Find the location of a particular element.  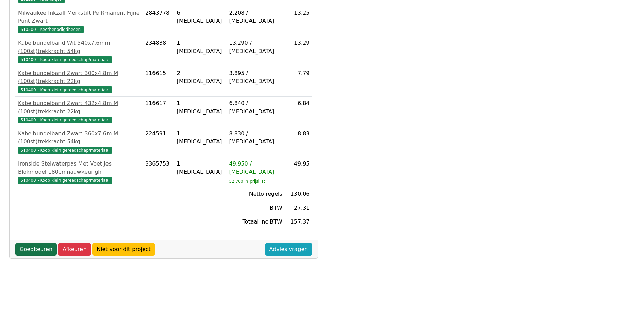

td: 2843778 is located at coordinates (158, 21).